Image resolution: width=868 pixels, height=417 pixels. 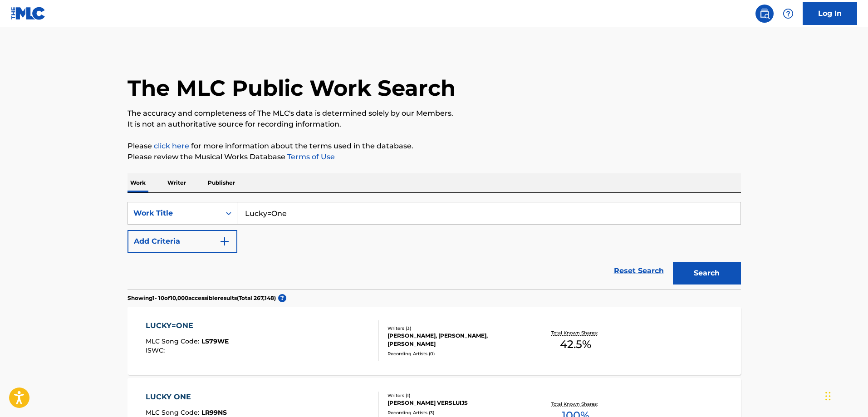 I want to click on img: MLC Logo, so click(x=28, y=13).